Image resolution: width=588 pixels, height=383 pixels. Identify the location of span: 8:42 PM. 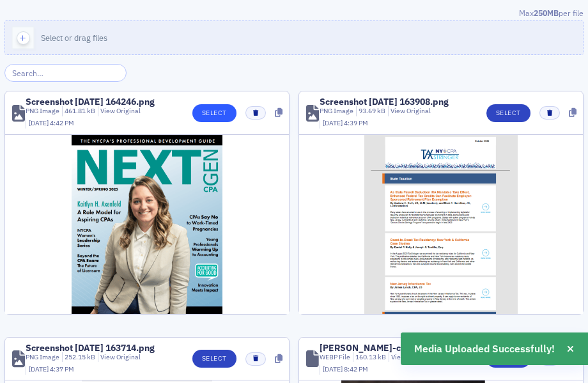
(356, 369).